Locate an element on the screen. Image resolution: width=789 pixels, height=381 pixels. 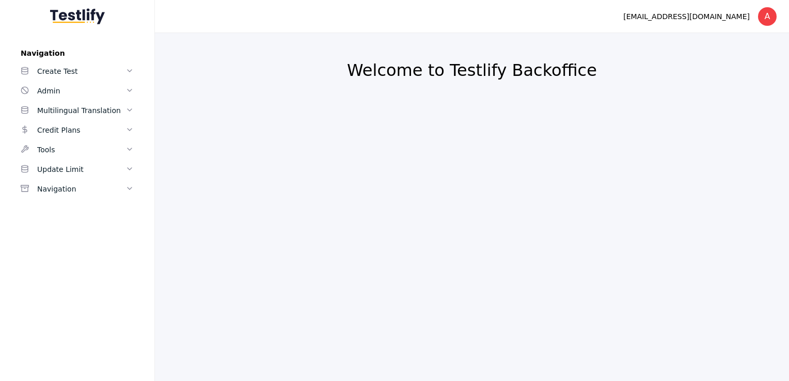
div: Admin is located at coordinates (81, 91).